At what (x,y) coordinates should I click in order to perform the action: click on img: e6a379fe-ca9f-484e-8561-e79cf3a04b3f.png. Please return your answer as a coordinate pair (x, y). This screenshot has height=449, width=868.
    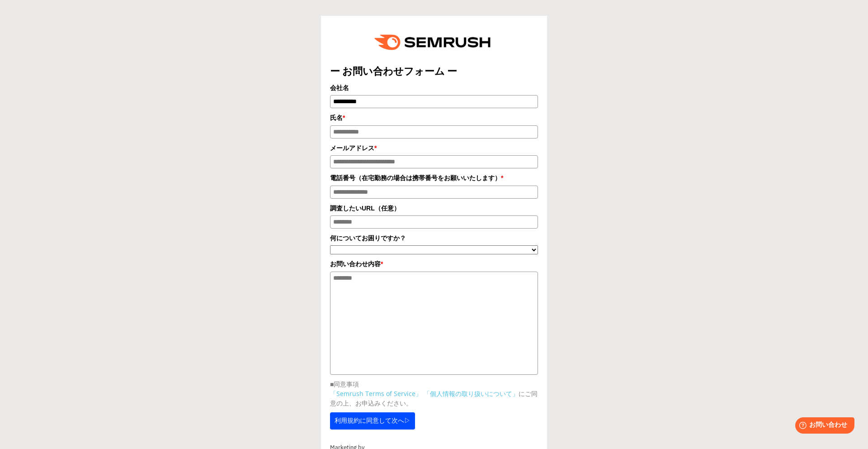
    Looking at the image, I should click on (434, 42).